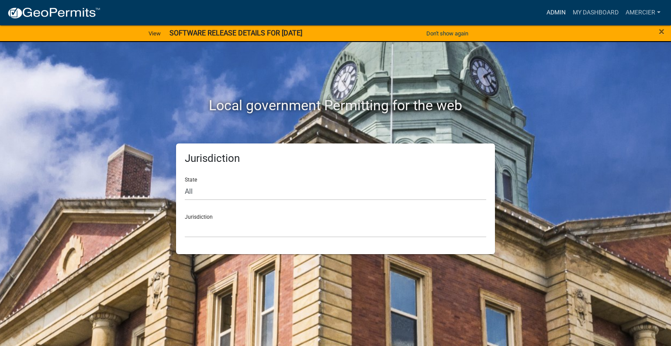 This screenshot has height=346, width=671. Describe the element at coordinates (595, 13) in the screenshot. I see `a: My Dashboard` at that location.